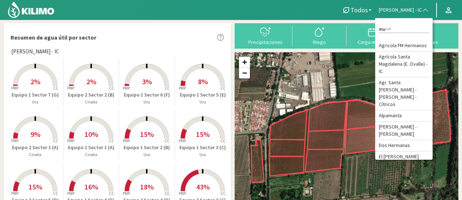 The width and height of the screenshot is (462, 200). What do you see at coordinates (35, 147) in the screenshot?
I see `p: Equipo 2 Sector 1 (A)` at bounding box center [35, 147].